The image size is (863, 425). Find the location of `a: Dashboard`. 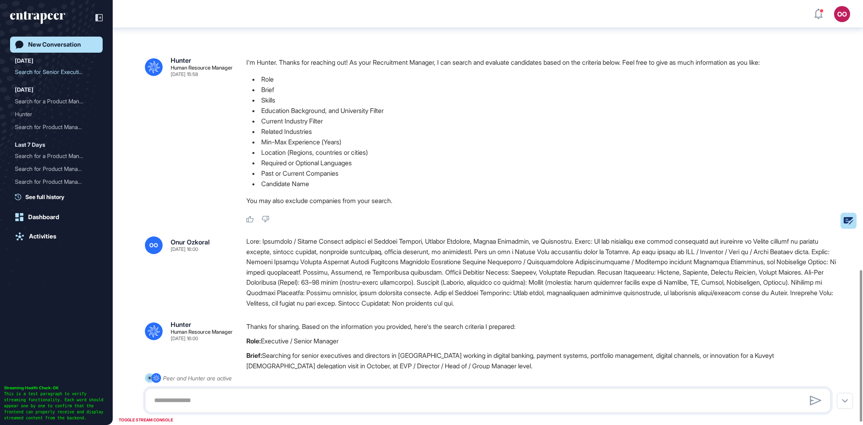

a: Dashboard is located at coordinates (56, 217).